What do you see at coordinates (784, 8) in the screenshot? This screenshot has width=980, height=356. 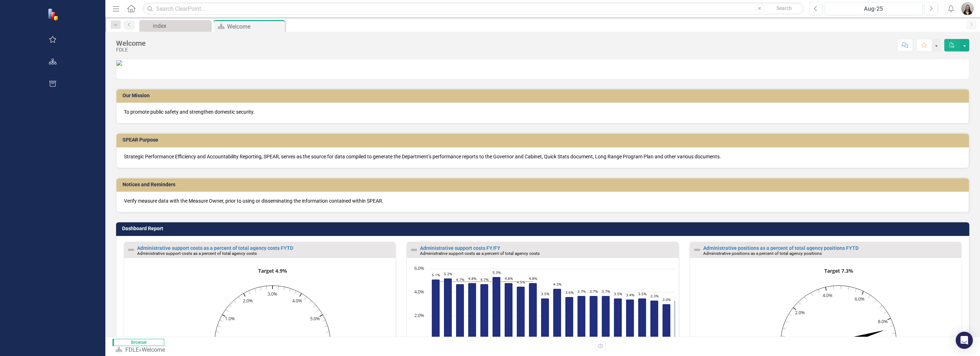 I see `span: Search` at bounding box center [784, 8].